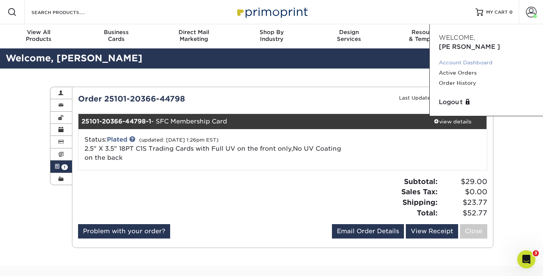 This screenshot has height=276, width=543. What do you see at coordinates (349, 32) in the screenshot?
I see `span: Design` at bounding box center [349, 32].